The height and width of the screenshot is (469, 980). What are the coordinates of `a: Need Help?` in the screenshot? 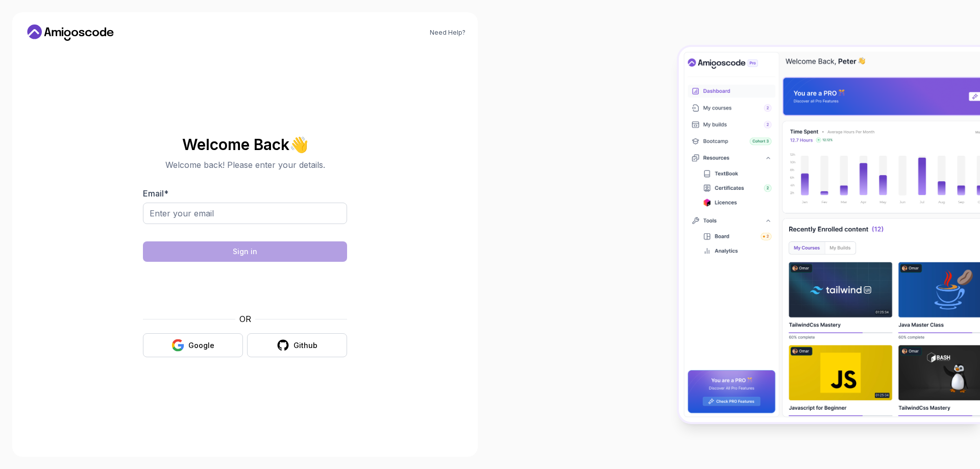 It's located at (448, 33).